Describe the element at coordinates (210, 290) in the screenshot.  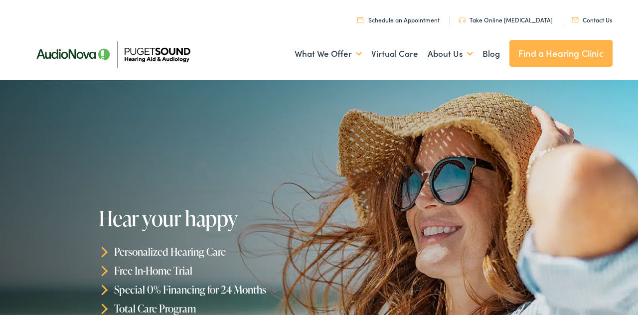
I see `li: Special 0% Financing for 24 Months` at that location.